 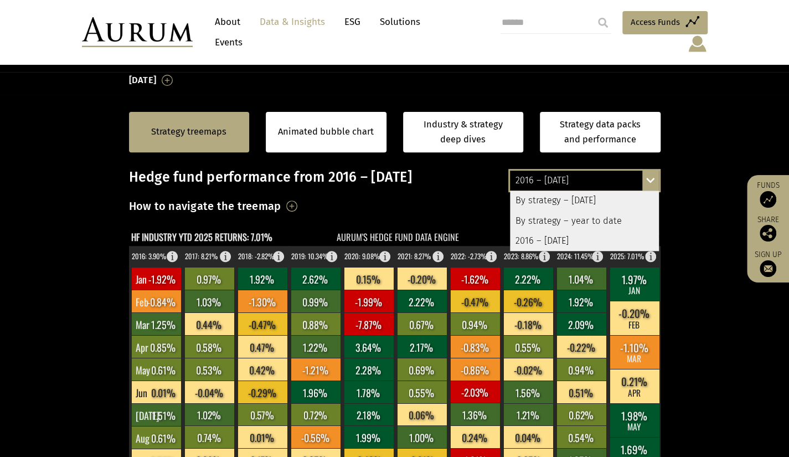 What do you see at coordinates (228, 22) in the screenshot?
I see `a: About` at bounding box center [228, 22].